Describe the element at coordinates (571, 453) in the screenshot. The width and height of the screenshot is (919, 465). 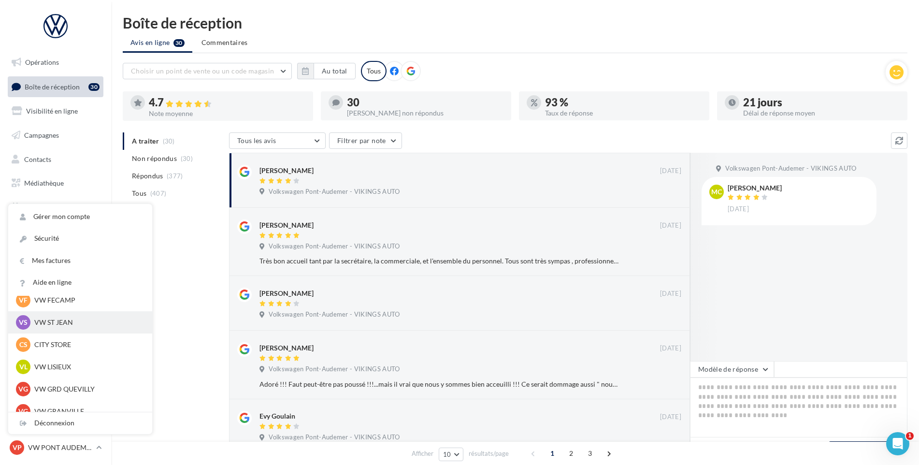
I see `span: 2` at that location.